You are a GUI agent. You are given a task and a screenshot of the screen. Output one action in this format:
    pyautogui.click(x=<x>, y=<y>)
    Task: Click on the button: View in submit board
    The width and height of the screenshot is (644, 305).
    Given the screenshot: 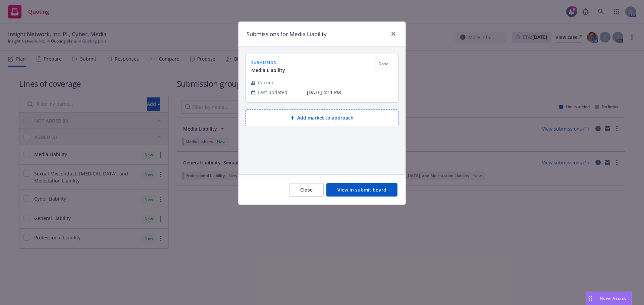 What is the action you would take?
    pyautogui.click(x=362, y=190)
    